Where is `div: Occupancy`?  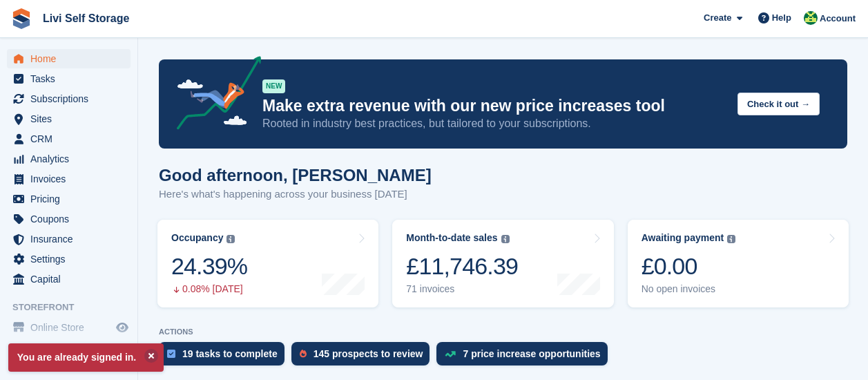 div: Occupancy is located at coordinates (197, 238).